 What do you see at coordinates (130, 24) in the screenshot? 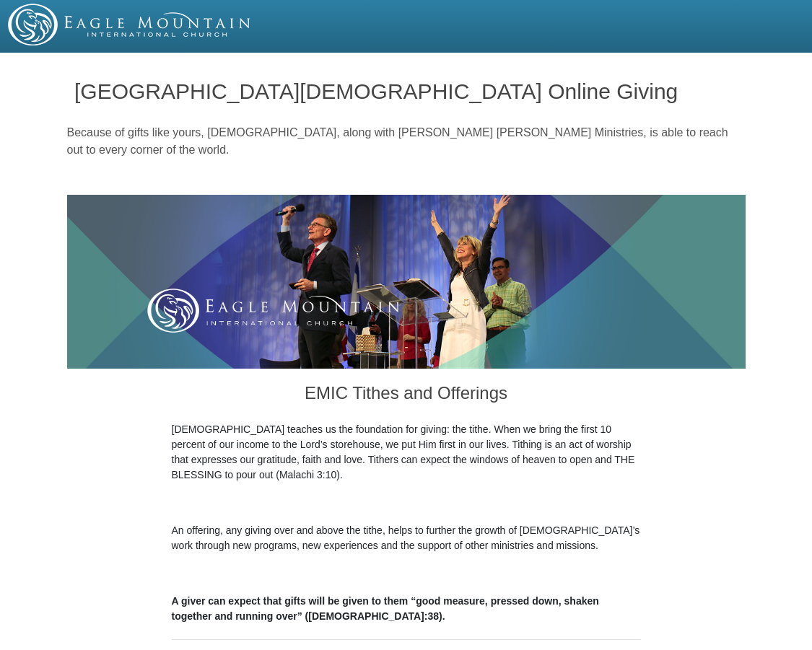
I see `img: EMIC` at bounding box center [130, 24].